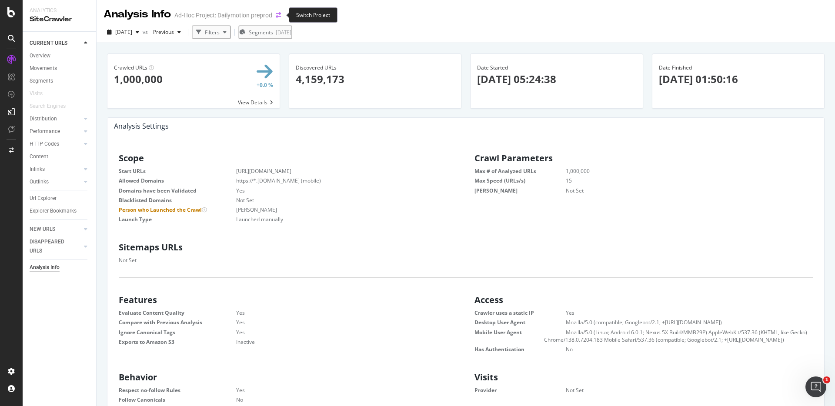  What do you see at coordinates (678, 180) in the screenshot?
I see `dd: 15` at bounding box center [678, 180].